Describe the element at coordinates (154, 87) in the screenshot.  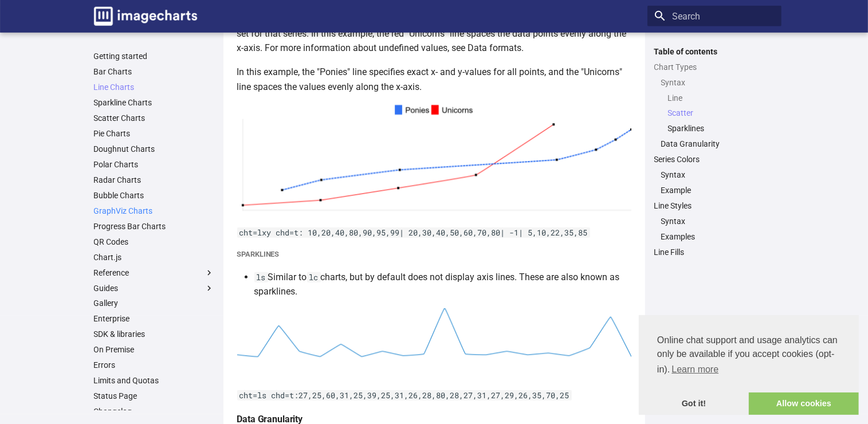
I see `a: Line Charts` at that location.